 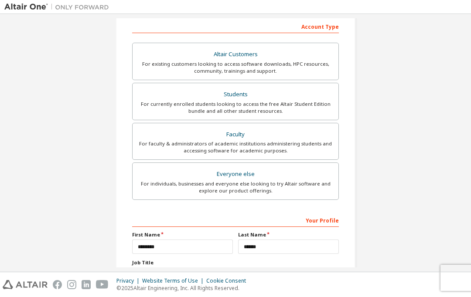 What do you see at coordinates (71, 285) in the screenshot?
I see `img: instagram.svg` at bounding box center [71, 285].